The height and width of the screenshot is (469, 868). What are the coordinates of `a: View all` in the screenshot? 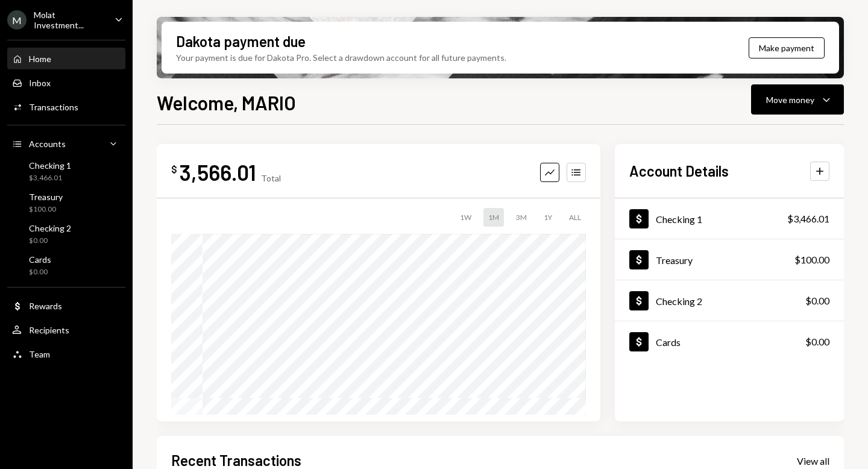 It's located at (814, 461).